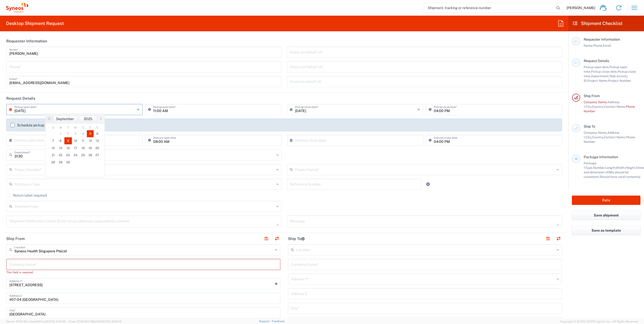  What do you see at coordinates (489, 8) in the screenshot?
I see `input: Shipment, tracking or reference number` at bounding box center [489, 8].